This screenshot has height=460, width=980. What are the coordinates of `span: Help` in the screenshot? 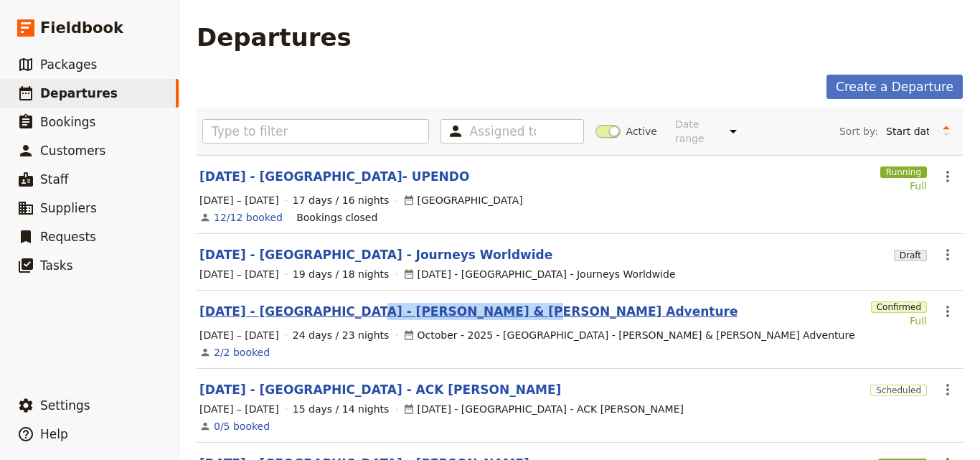 It's located at (54, 435).